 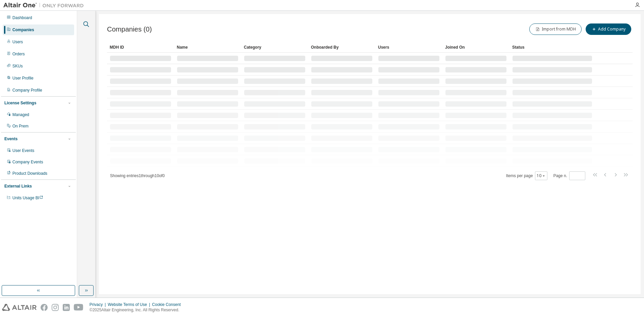 What do you see at coordinates (541, 176) in the screenshot?
I see `button: 10` at bounding box center [541, 176].